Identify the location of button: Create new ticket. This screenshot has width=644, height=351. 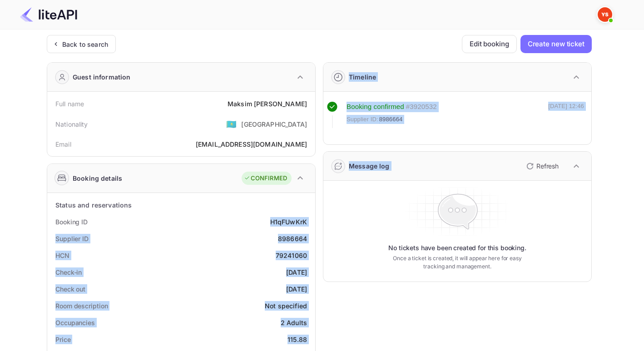
(556, 44).